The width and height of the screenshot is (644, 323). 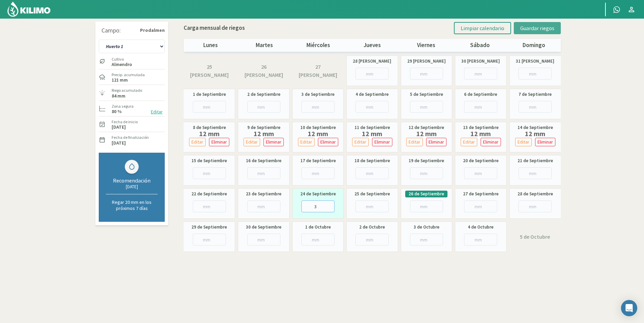 What do you see at coordinates (535, 94) in the screenshot?
I see `label: 7 de Septiembre` at bounding box center [535, 94].